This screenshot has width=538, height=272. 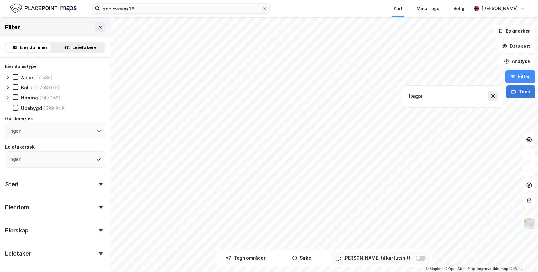 What do you see at coordinates (21, 67) in the screenshot?
I see `div: Eiendomstype` at bounding box center [21, 67].